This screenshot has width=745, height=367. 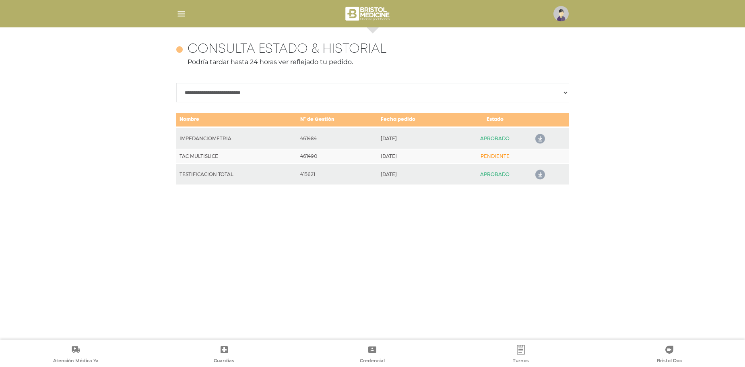 I want to click on a: Credencial, so click(x=372, y=355).